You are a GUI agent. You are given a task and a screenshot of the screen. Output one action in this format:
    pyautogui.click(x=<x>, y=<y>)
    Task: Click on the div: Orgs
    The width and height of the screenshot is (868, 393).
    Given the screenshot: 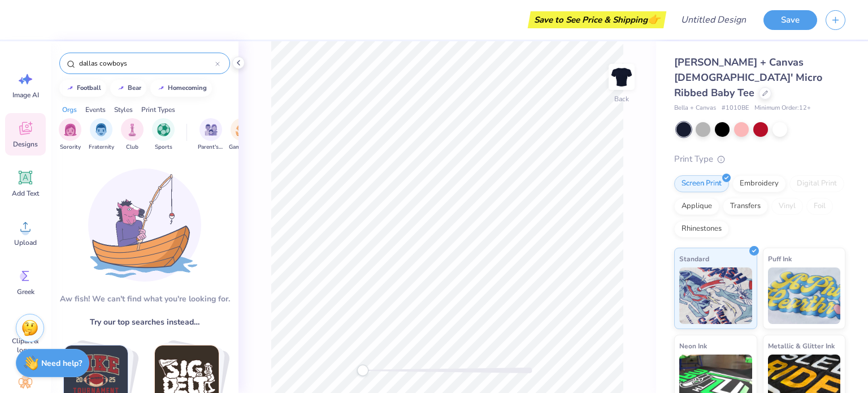 What is the action you would take?
    pyautogui.click(x=70, y=109)
    